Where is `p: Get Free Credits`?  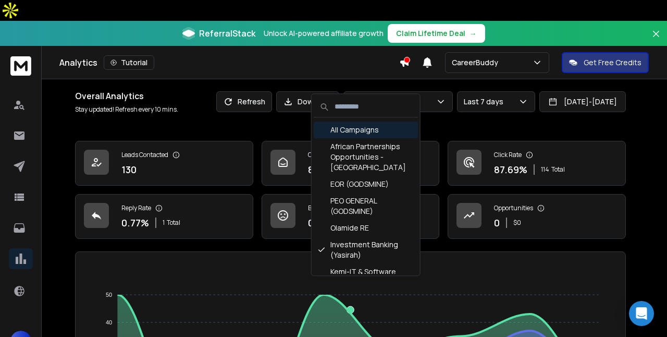 p: Get Free Credits is located at coordinates (612, 63).